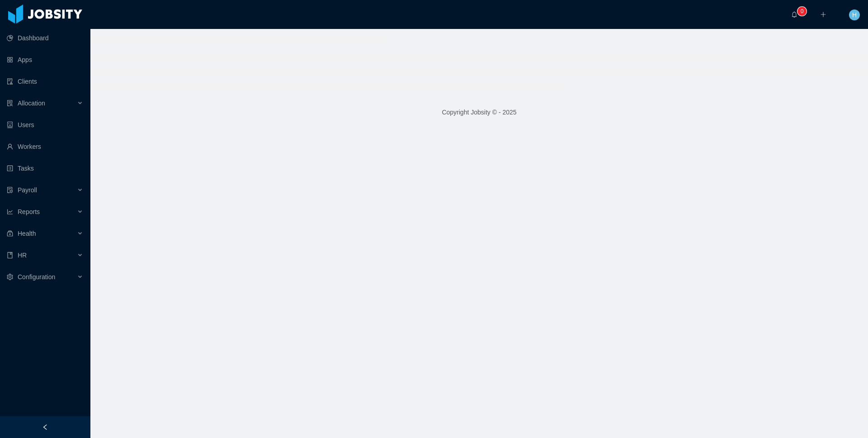 This screenshot has width=868, height=438. I want to click on a: icon: robotUsers, so click(45, 125).